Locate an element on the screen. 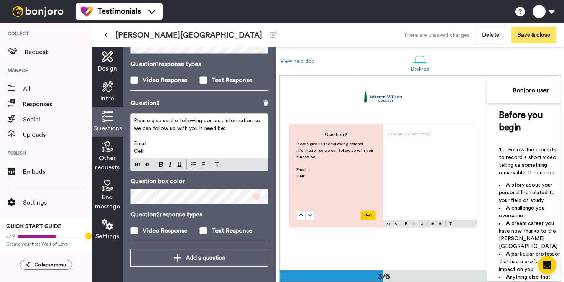 This screenshot has height=282, width=564. img: tm-color.svg is located at coordinates (87, 12).